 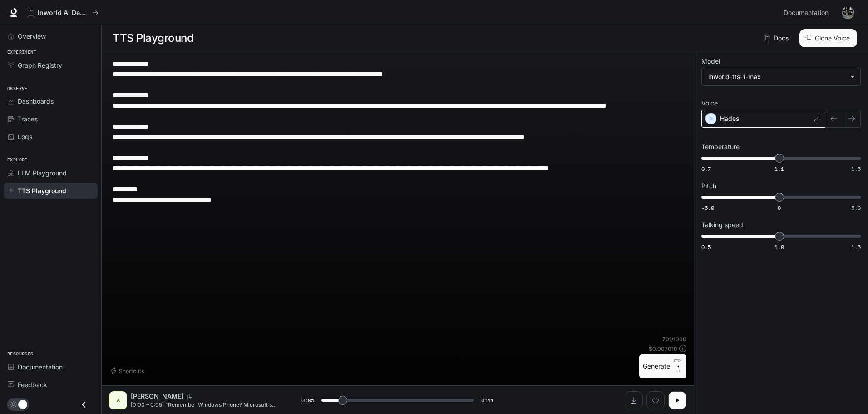 I want to click on button: Clone Voice, so click(x=828, y=38).